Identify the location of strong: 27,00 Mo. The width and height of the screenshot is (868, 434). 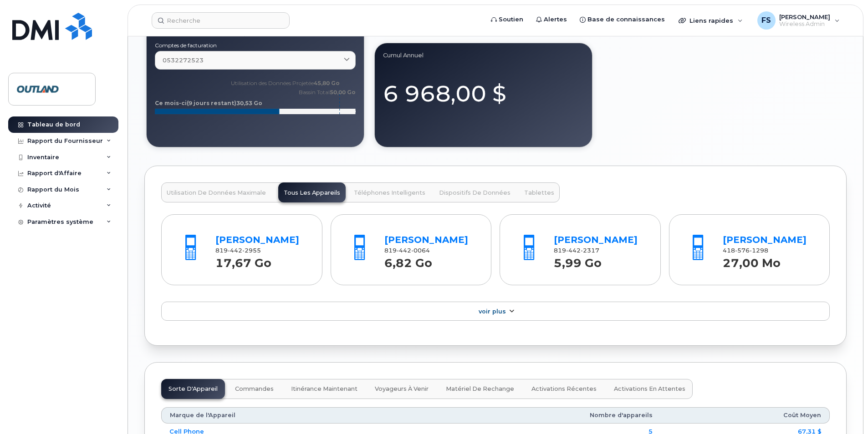
(751, 260).